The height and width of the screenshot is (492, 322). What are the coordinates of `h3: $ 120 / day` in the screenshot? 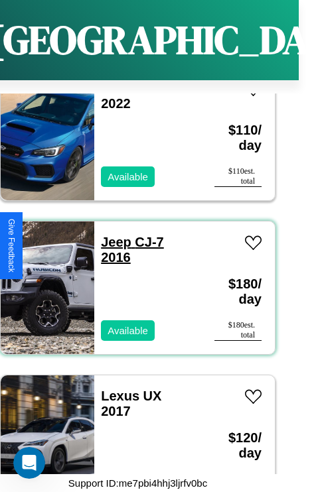 It's located at (238, 446).